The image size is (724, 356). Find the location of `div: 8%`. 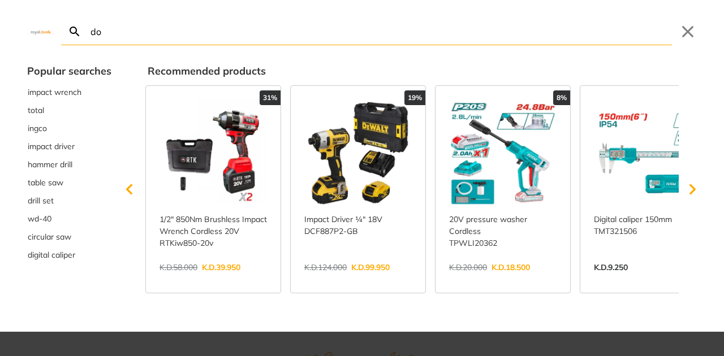

div: 8% is located at coordinates (562, 98).